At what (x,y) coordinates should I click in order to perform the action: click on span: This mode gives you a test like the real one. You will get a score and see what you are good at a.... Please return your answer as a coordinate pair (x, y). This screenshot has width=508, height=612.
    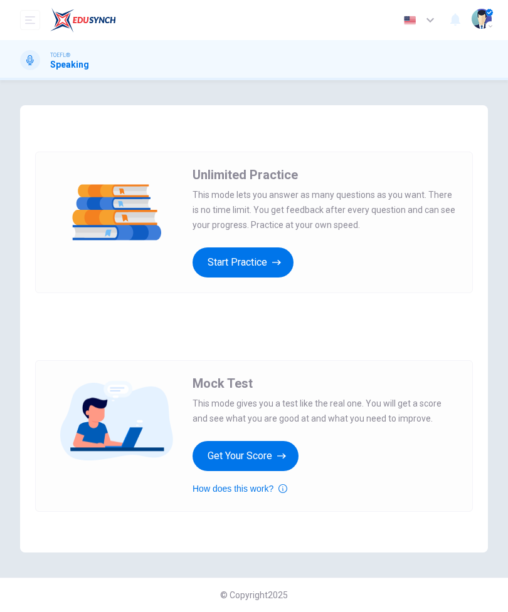
    Looking at the image, I should click on (325, 411).